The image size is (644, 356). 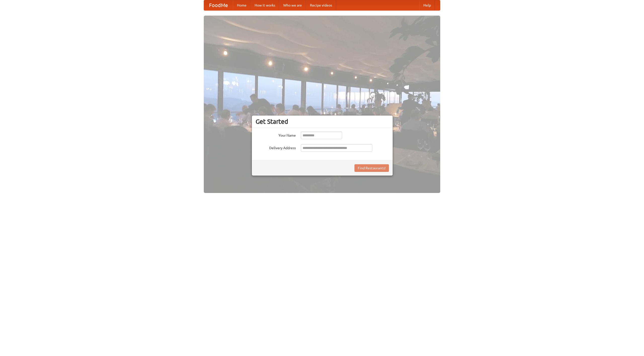 What do you see at coordinates (427, 5) in the screenshot?
I see `a: Help` at bounding box center [427, 5].